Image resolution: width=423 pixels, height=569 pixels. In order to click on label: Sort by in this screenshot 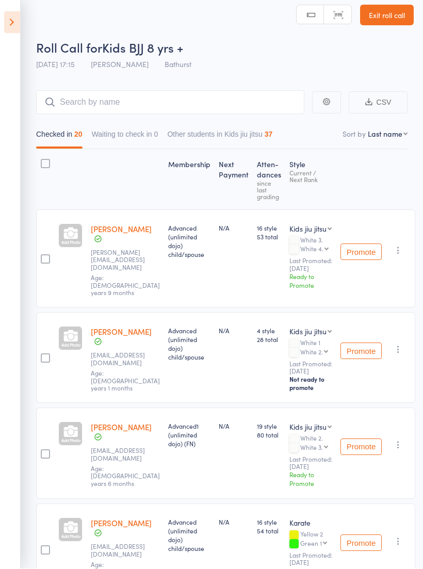, I will do `click(354, 134)`.